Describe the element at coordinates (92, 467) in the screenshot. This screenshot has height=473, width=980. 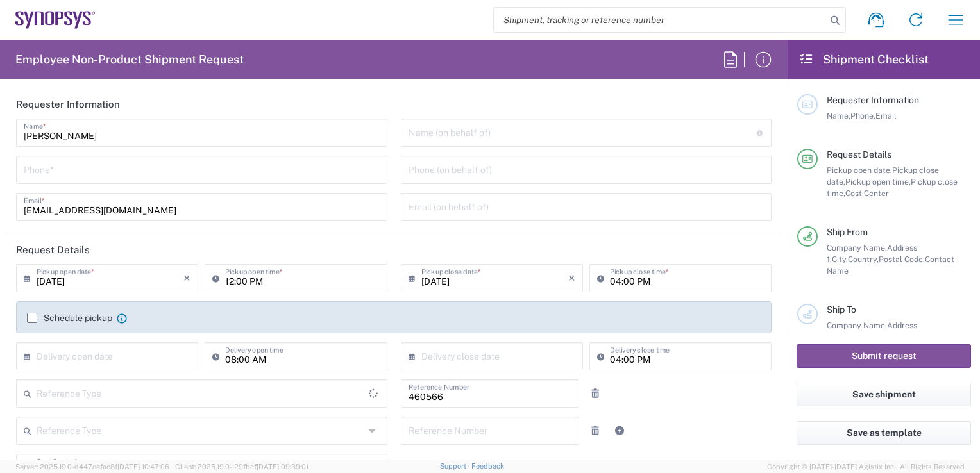
I see `span: Server: 2025.19.0-d447cefac8f` at that location.